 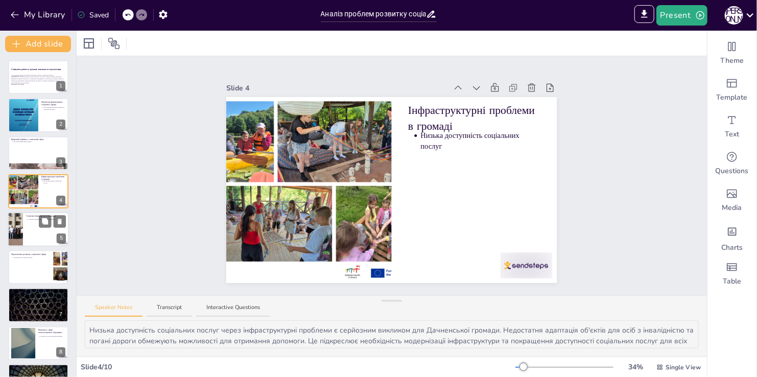 I want to click on span: Media, so click(x=732, y=208).